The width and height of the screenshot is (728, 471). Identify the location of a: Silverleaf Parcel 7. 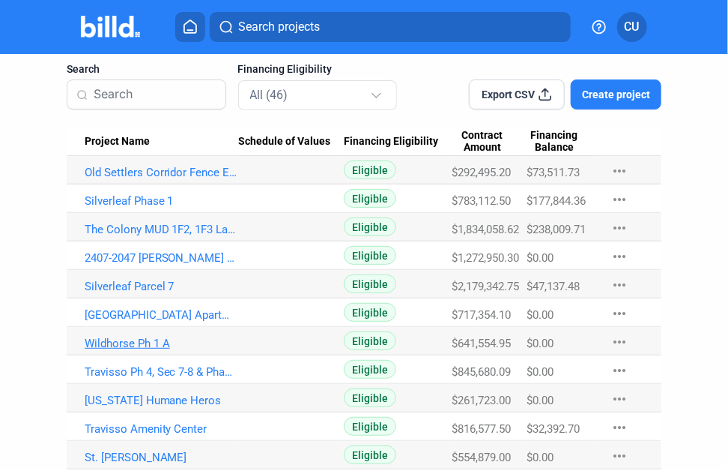
(162, 286).